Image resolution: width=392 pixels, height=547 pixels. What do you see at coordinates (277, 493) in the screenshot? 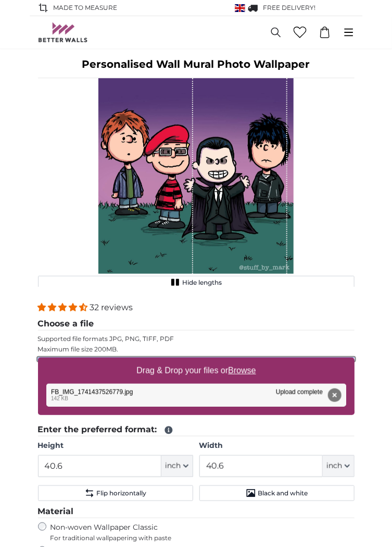
I see `button: Black and white` at bounding box center [277, 493].